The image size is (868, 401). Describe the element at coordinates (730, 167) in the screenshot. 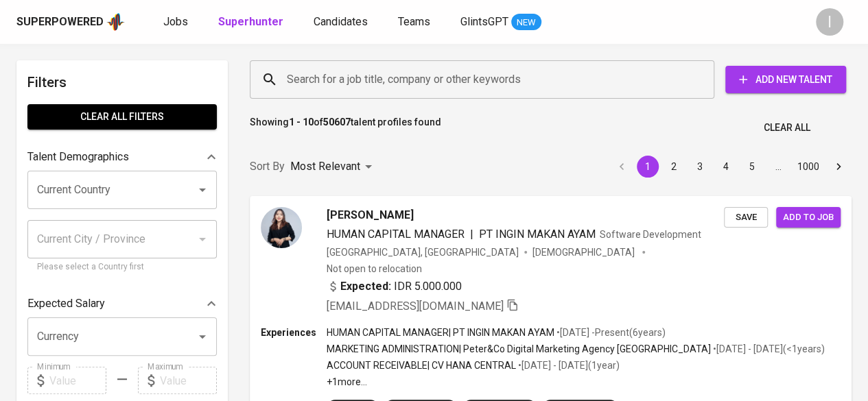

I see `nav: pagination navigation` at that location.